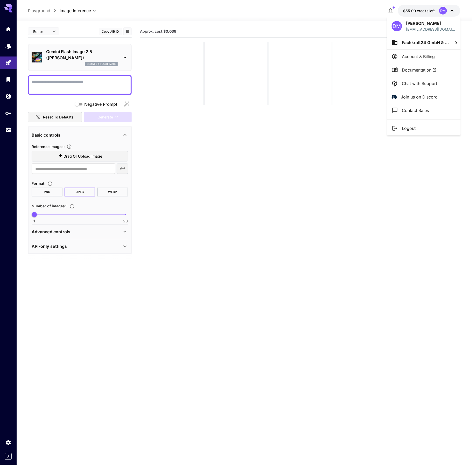 Image resolution: width=476 pixels, height=465 pixels. I want to click on button: Fachkraft24 GmbH & ..., so click(423, 43).